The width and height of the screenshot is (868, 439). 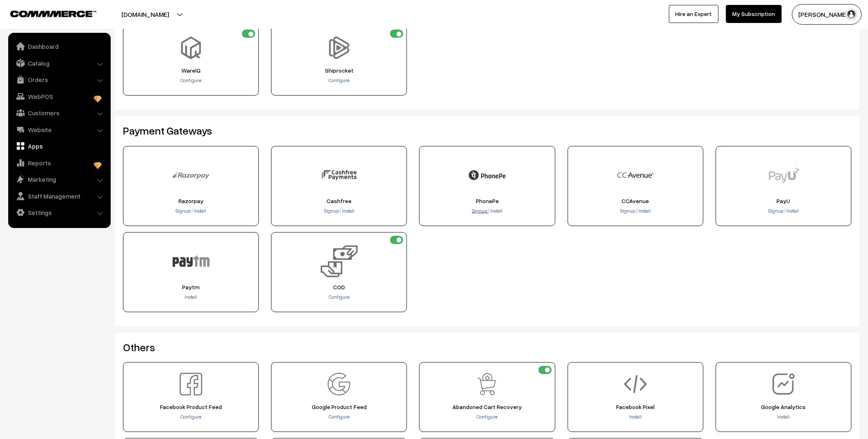 What do you see at coordinates (59, 80) in the screenshot?
I see `a: Orders` at bounding box center [59, 80].